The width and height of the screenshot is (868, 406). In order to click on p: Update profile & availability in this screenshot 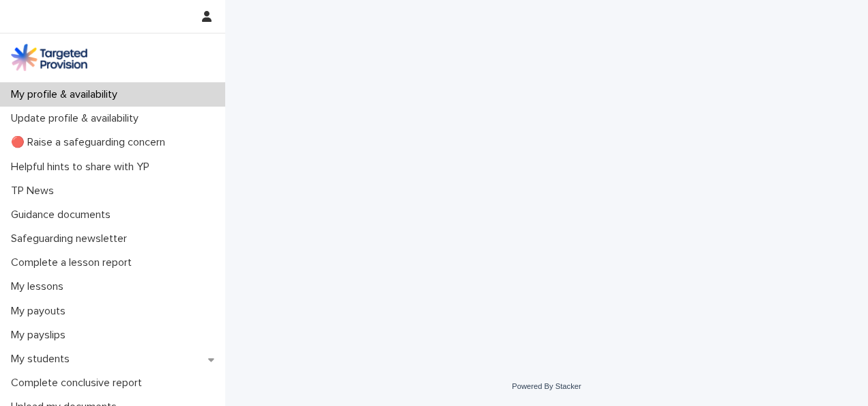, I will do `click(77, 118)`.